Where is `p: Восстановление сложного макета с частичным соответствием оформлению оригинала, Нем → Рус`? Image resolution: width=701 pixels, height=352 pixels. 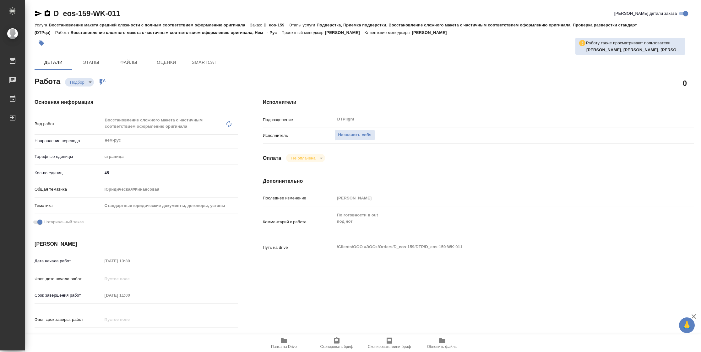 p: Восстановление сложного макета с частичным соответствием оформлению оригинала, Нем → Рус is located at coordinates (176, 32).